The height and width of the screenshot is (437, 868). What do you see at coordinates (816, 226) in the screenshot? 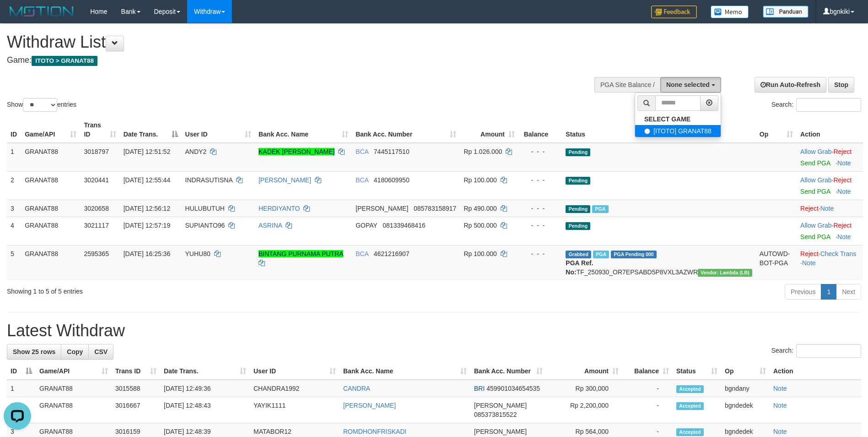
I see `a: Allow Grab` at bounding box center [816, 226].